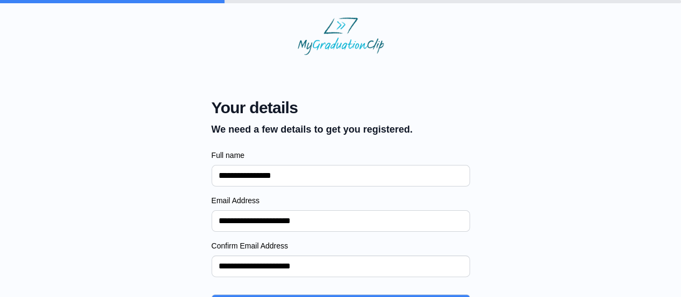 The width and height of the screenshot is (681, 297). Describe the element at coordinates (312, 108) in the screenshot. I see `span: Your details` at that location.